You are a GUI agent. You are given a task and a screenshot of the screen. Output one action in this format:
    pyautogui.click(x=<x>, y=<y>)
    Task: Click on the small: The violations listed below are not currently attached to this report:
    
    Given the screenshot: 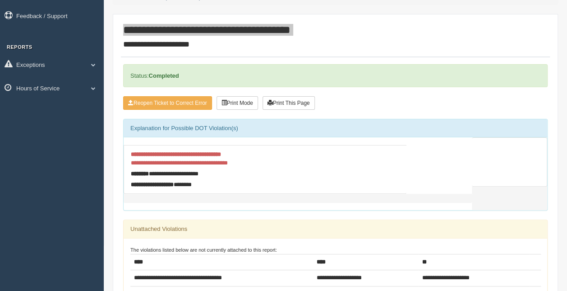 What is the action you would take?
    pyautogui.click(x=204, y=250)
    